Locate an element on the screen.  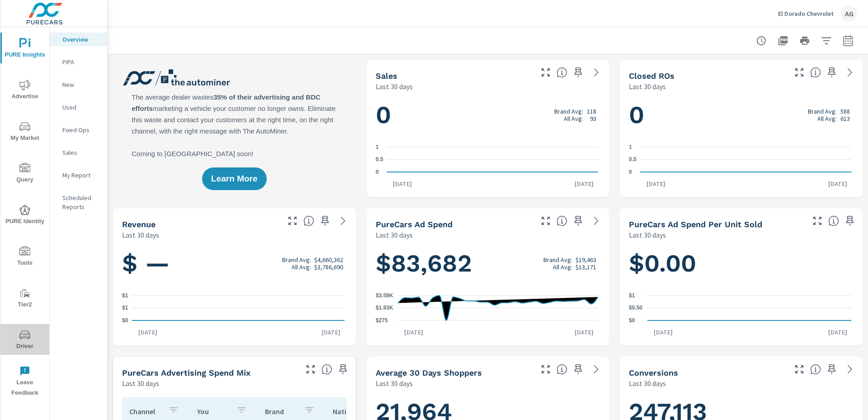
h1: $83,682 is located at coordinates (487, 264).